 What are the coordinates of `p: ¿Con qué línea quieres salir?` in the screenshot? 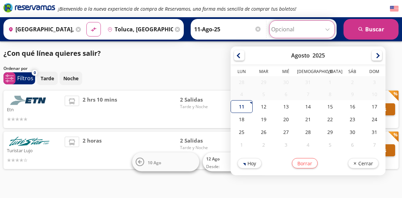 It's located at (52, 53).